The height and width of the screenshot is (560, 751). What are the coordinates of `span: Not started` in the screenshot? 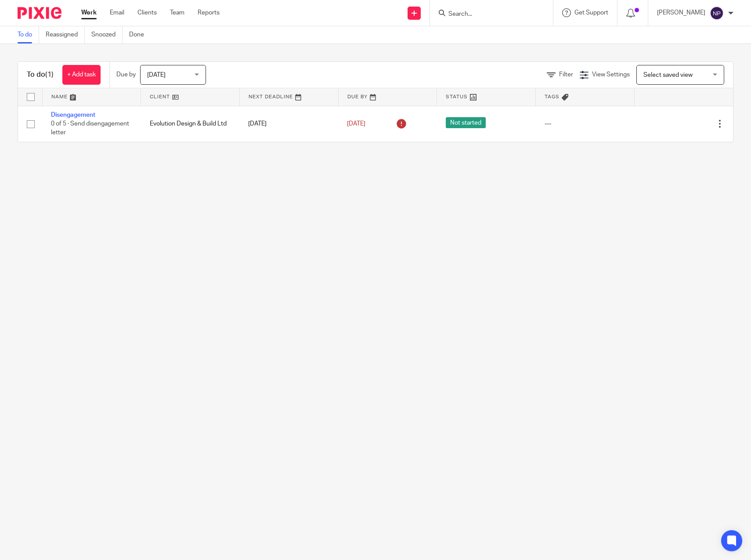 It's located at (466, 122).